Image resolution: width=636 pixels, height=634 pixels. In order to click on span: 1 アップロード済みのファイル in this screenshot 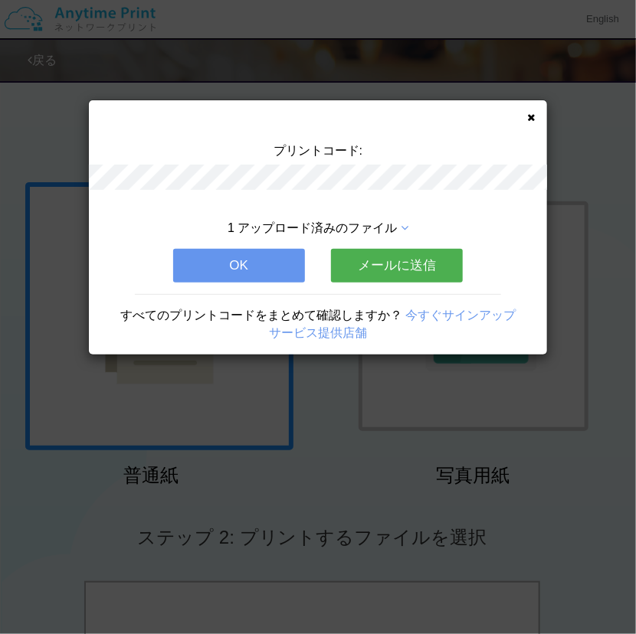, I will do `click(312, 227)`.